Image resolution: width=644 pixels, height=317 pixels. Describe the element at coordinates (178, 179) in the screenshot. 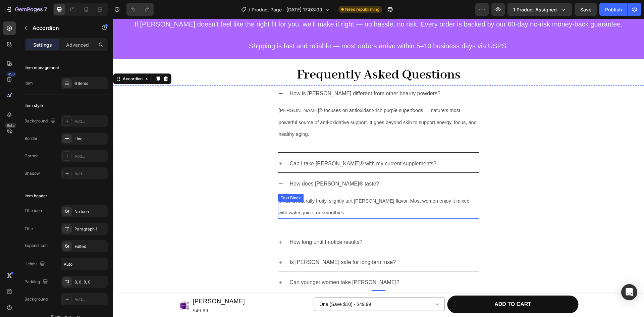

I see `div: Text Block` at that location.